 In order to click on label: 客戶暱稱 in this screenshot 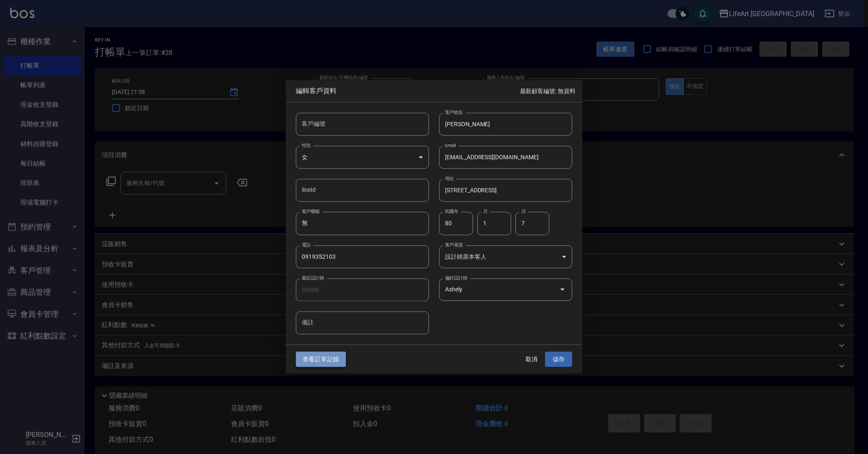, I will do `click(311, 211)`.